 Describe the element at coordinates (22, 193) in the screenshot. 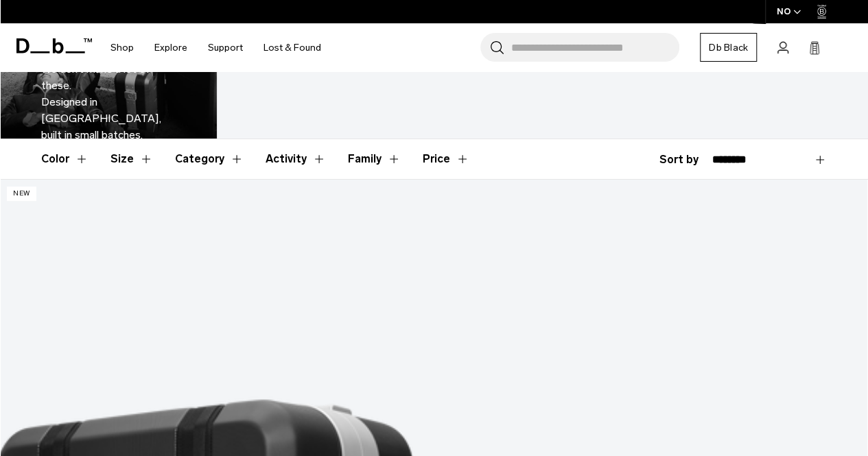

I see `p: New` at that location.